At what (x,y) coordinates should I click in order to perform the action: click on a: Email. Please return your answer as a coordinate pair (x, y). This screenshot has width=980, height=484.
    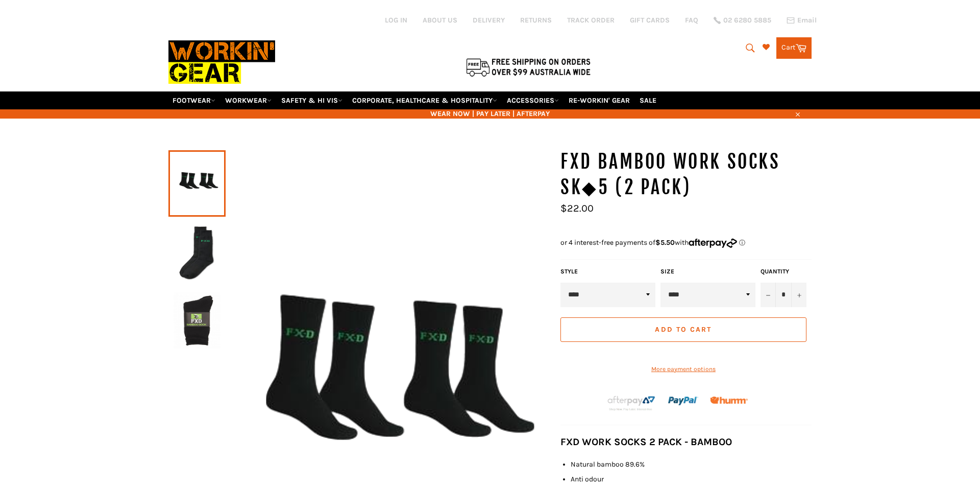
    Looking at the image, I should click on (801, 21).